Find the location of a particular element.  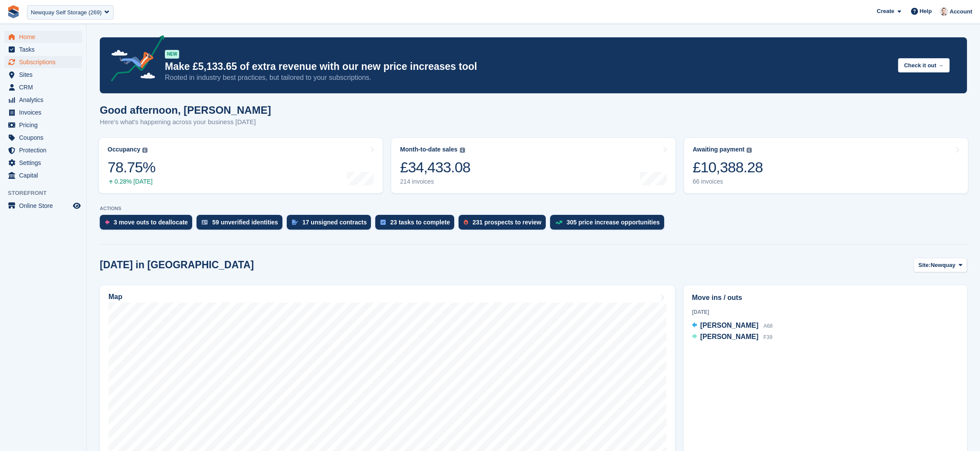

span: Pricing is located at coordinates (45, 125).